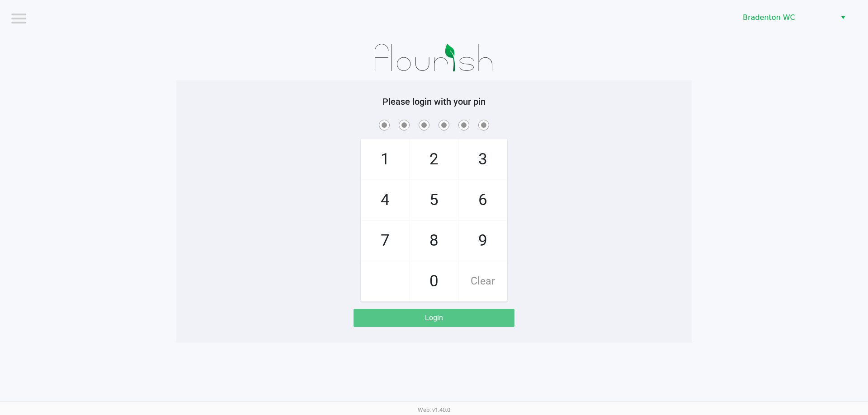 Image resolution: width=868 pixels, height=415 pixels. Describe the element at coordinates (483, 281) in the screenshot. I see `span: Clear` at that location.